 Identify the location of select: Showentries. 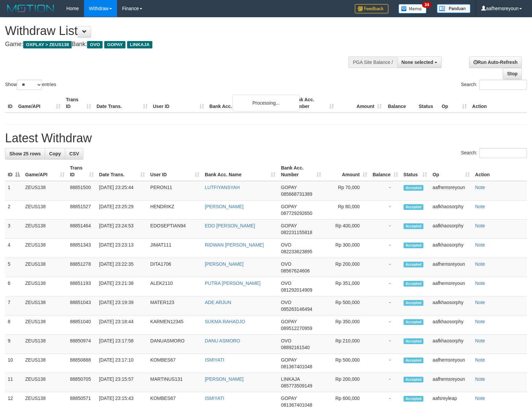
(29, 85).